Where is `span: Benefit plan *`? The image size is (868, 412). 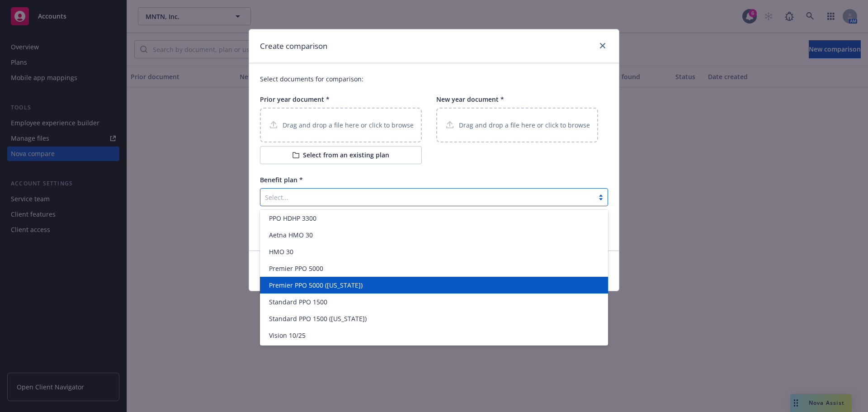 span: Benefit plan * is located at coordinates (281, 180).